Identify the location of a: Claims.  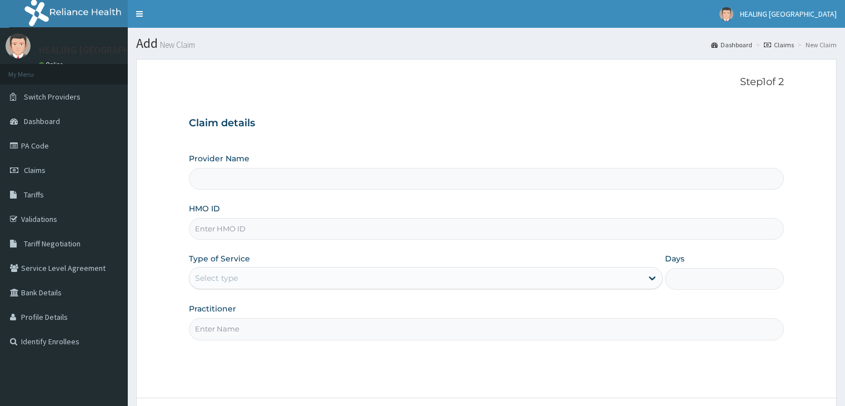
(779, 44).